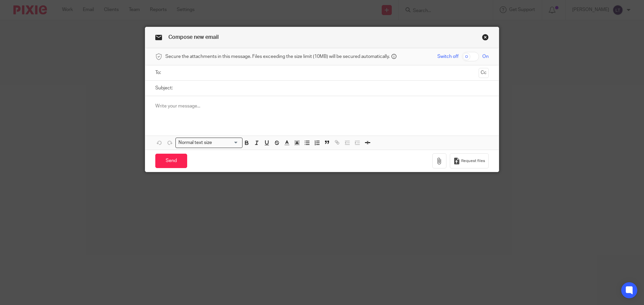 The height and width of the screenshot is (305, 644). What do you see at coordinates (159, 72) in the screenshot?
I see `label: To:` at bounding box center [159, 72].